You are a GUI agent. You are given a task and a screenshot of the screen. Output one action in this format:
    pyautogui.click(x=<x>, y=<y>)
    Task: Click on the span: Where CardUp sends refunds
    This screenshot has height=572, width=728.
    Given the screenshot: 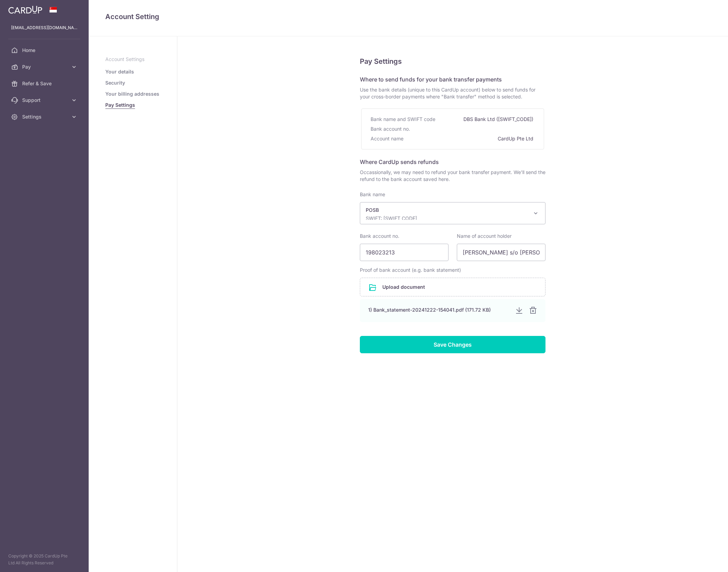 What is the action you would take?
    pyautogui.click(x=399, y=162)
    